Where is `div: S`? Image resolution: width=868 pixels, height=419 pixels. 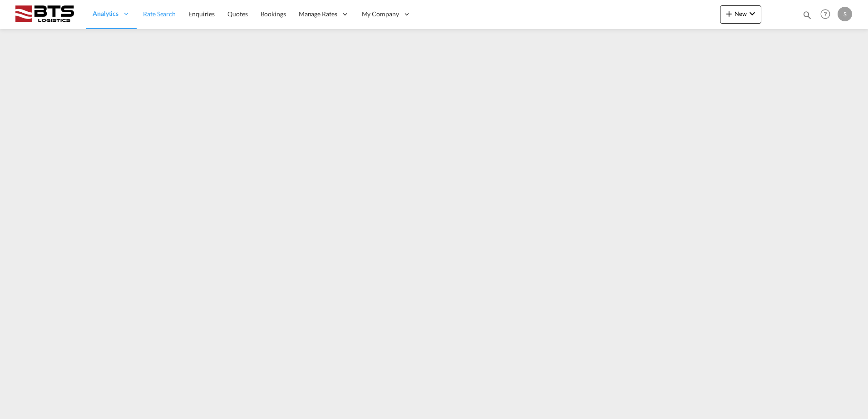
div: S is located at coordinates (845, 14).